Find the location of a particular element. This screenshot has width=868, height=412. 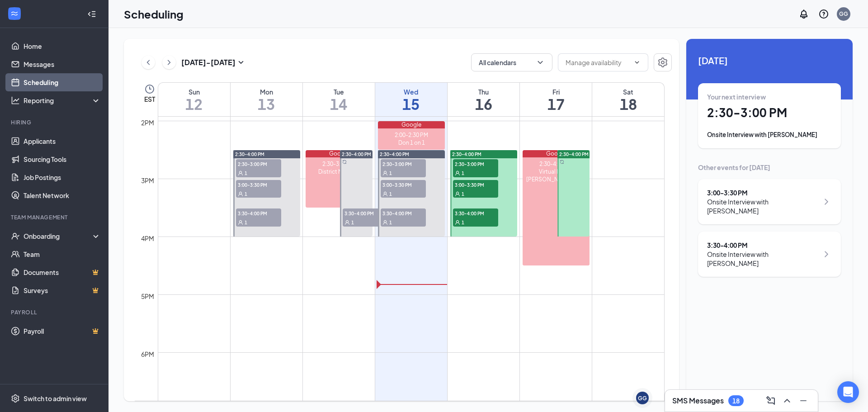

div: Hiring is located at coordinates (55, 122).